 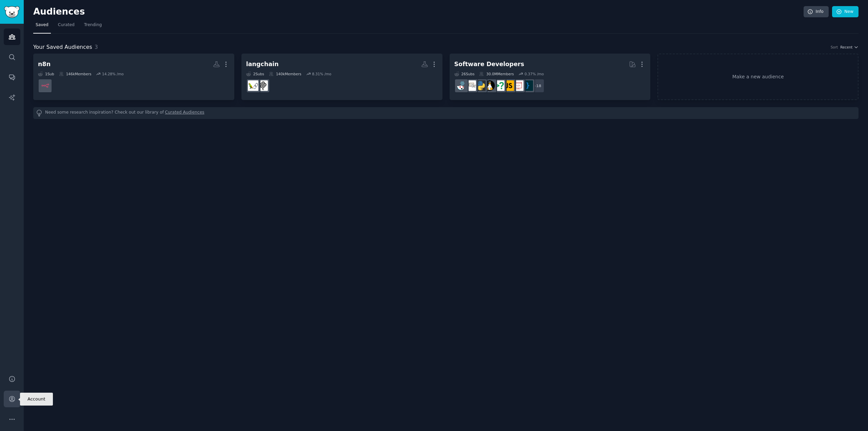 What do you see at coordinates (42, 27) in the screenshot?
I see `a: Saved` at bounding box center [42, 27].